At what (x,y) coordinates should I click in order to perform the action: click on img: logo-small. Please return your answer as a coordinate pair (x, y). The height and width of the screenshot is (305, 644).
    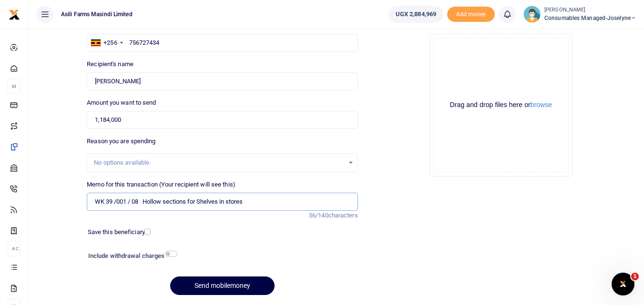
    Looking at the image, I should click on (14, 15).